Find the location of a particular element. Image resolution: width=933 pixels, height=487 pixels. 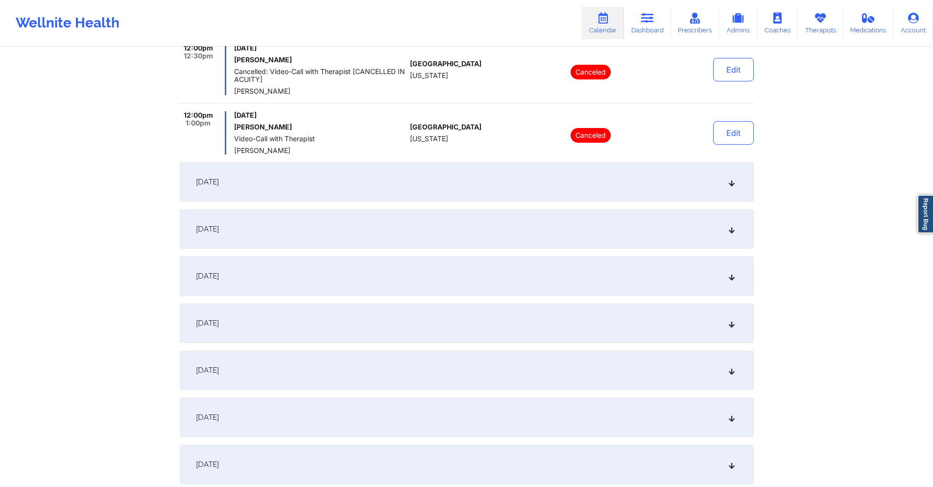

a: Dashboard is located at coordinates (648, 23).